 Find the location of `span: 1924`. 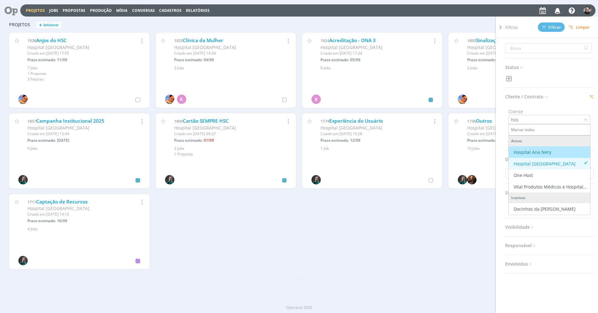

span: 1924 is located at coordinates (325, 41).